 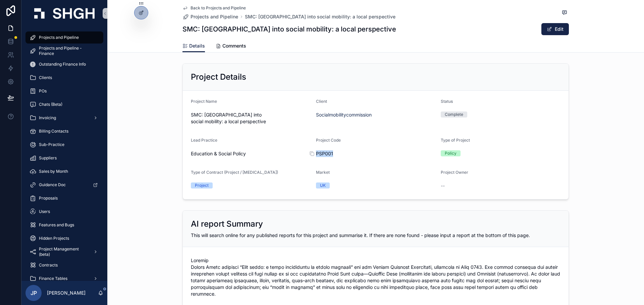 I want to click on span: Suppliers, so click(x=48, y=158).